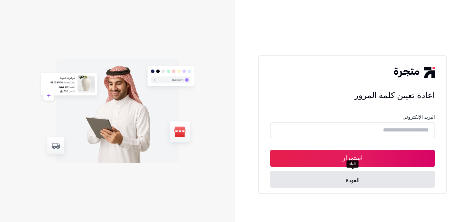 The image size is (470, 222). What do you see at coordinates (352, 164) in the screenshot?
I see `div: الغاء` at bounding box center [352, 164].